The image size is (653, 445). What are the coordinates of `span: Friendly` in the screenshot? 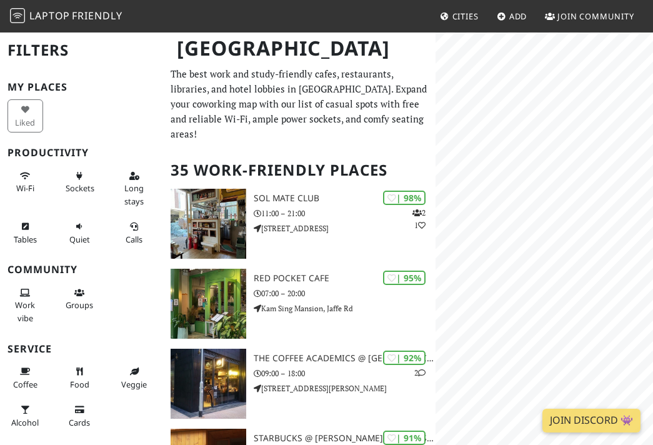 It's located at (97, 16).